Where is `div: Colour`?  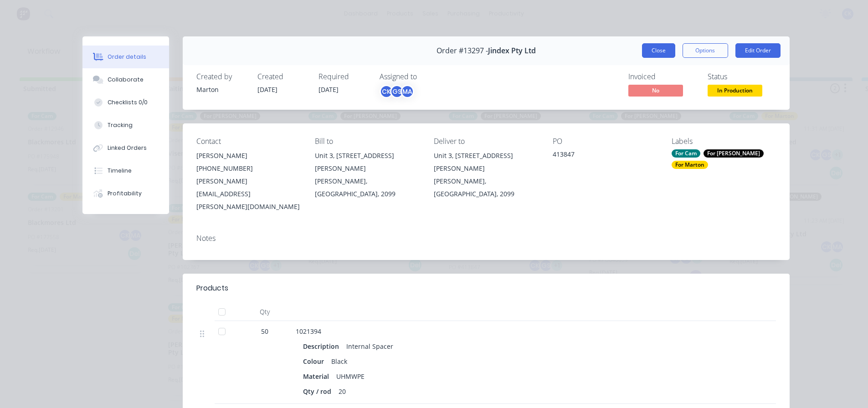 div: Colour is located at coordinates (315, 361).